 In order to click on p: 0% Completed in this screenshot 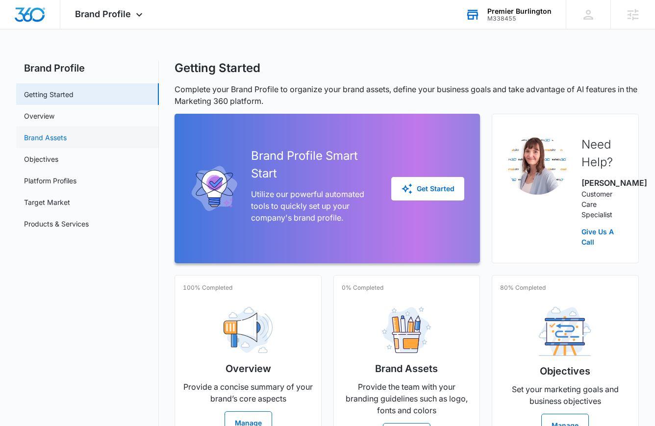, I will do `click(362, 288)`.